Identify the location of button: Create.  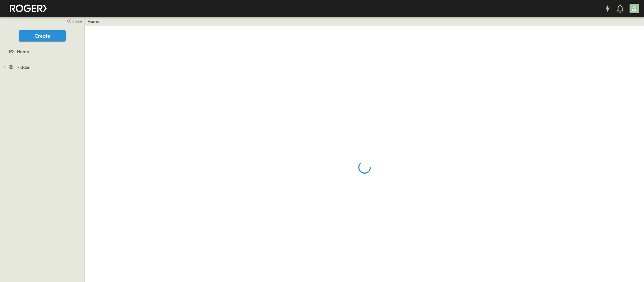
(42, 36).